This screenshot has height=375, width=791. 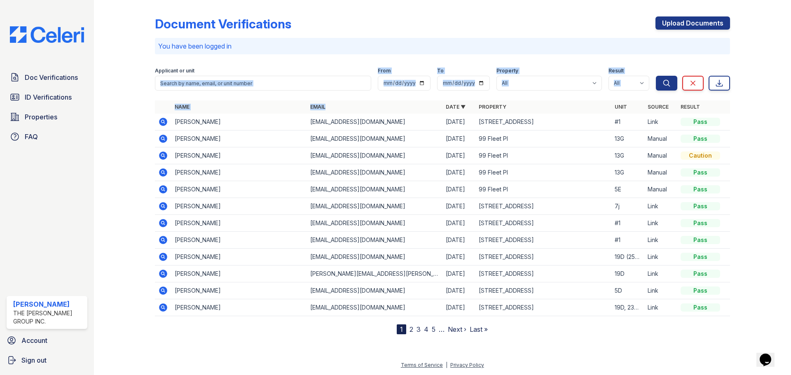 I want to click on td: 5D, so click(x=628, y=291).